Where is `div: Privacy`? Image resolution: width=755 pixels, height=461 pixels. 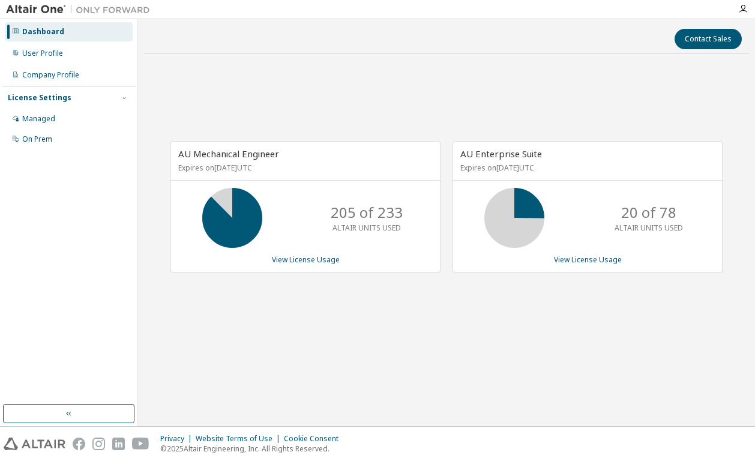
div: Privacy is located at coordinates (178, 439).